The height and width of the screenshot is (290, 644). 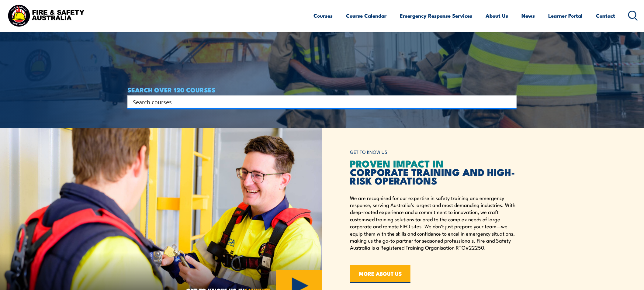 What do you see at coordinates (367, 15) in the screenshot?
I see `a: Course Calendar` at bounding box center [367, 15].